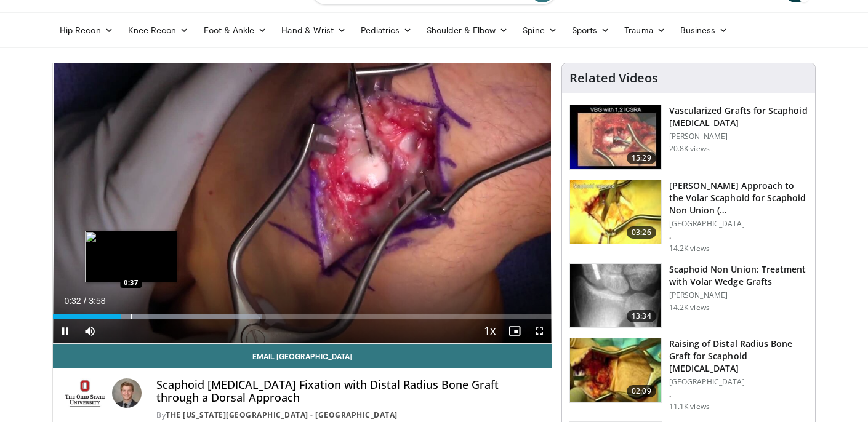 The width and height of the screenshot is (868, 422). Describe the element at coordinates (235, 30) in the screenshot. I see `a: Foot & Ankle` at that location.